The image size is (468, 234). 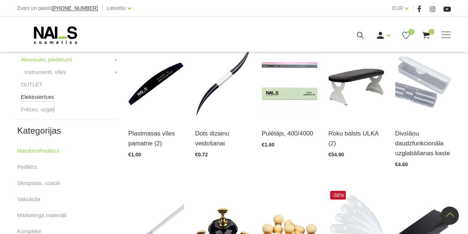 What do you see at coordinates (45, 72) in the screenshot?
I see `a: Instrumenti, vīles` at bounding box center [45, 72].